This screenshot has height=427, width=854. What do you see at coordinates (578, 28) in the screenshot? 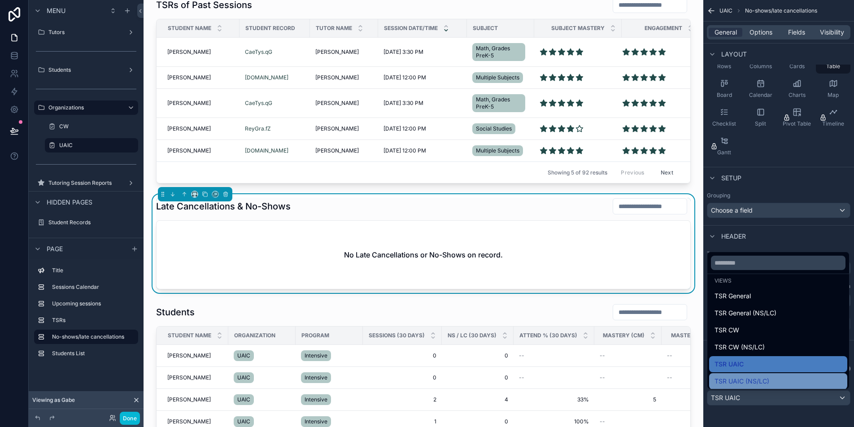
I see `span: Subject Mastery` at bounding box center [578, 28].